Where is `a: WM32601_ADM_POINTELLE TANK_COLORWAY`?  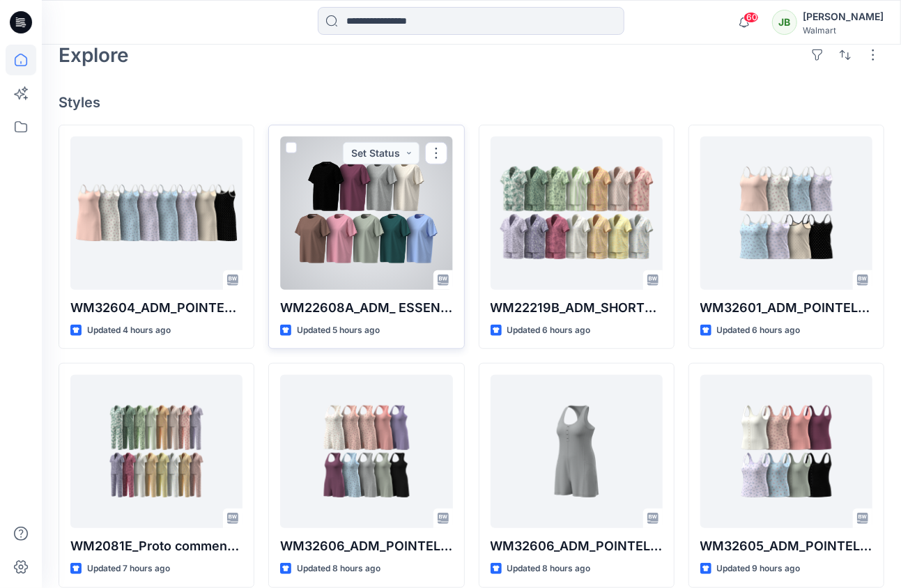 a: WM32601_ADM_POINTELLE TANK_COLORWAY is located at coordinates (786, 213).